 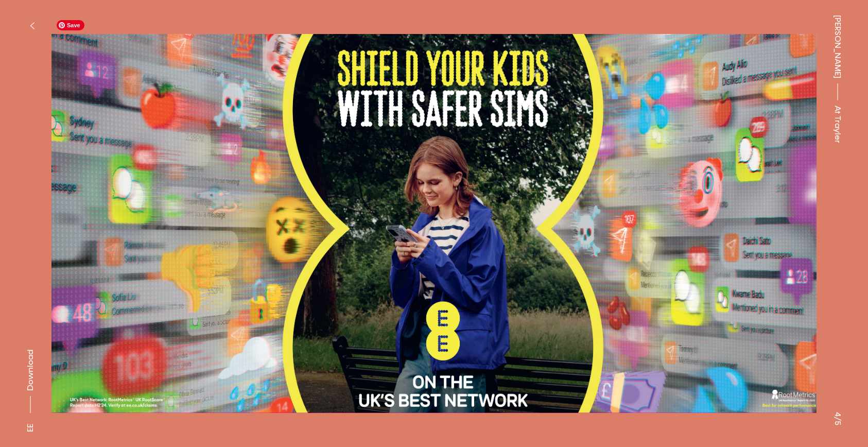 I want to click on div: EE, so click(x=30, y=427).